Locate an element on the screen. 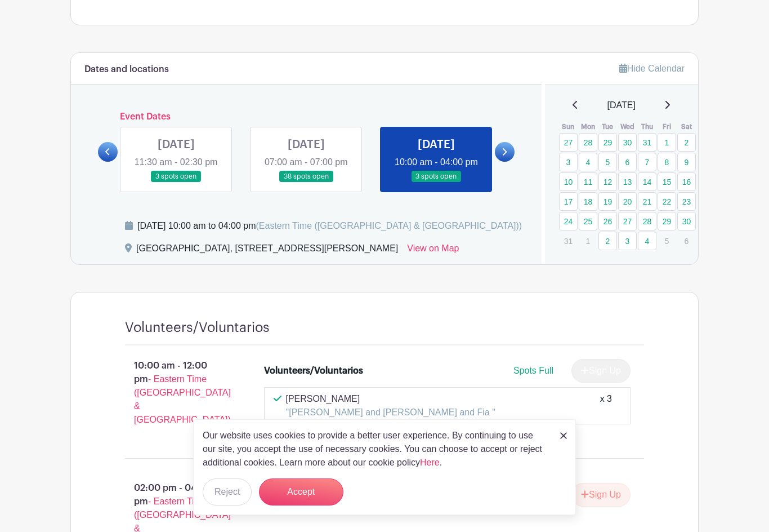 The width and height of the screenshot is (769, 532). a: 15 is located at coordinates (667, 182).